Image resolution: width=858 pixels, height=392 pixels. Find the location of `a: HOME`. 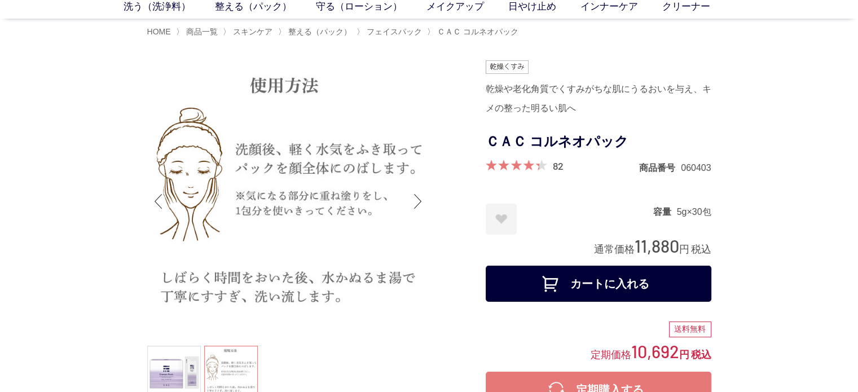

a: HOME is located at coordinates (159, 32).